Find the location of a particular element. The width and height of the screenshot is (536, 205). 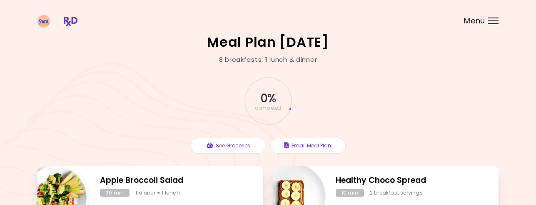

span: completed is located at coordinates (268, 108).